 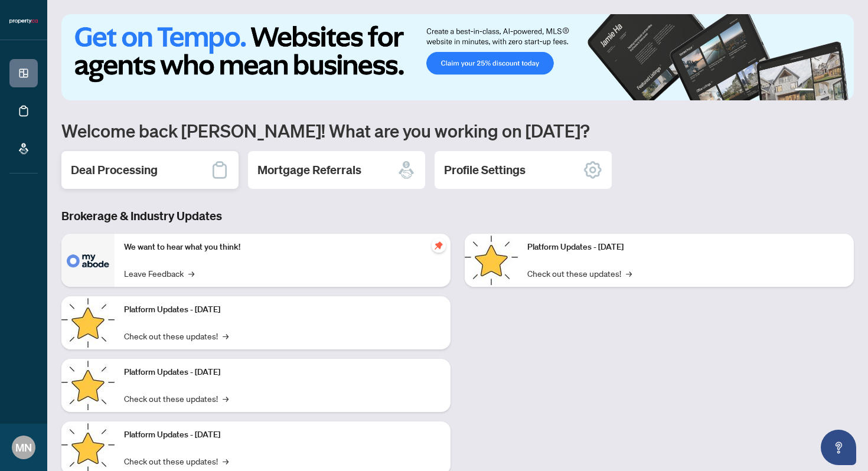 I want to click on button: 2, so click(x=821, y=91).